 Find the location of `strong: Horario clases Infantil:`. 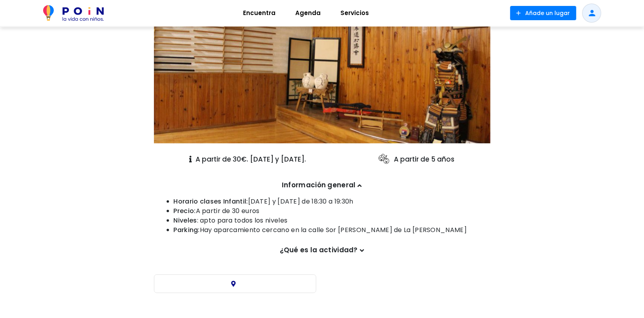

strong: Horario clases Infantil: is located at coordinates (211, 201).